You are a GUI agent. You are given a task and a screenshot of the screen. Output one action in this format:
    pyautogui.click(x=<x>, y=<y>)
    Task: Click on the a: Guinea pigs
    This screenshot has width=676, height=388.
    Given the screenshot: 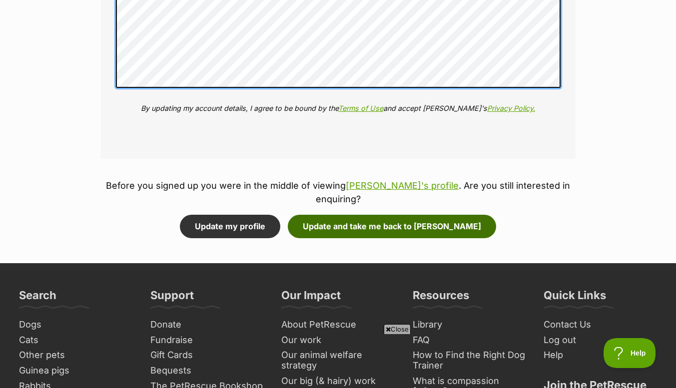 What is the action you would take?
    pyautogui.click(x=75, y=371)
    